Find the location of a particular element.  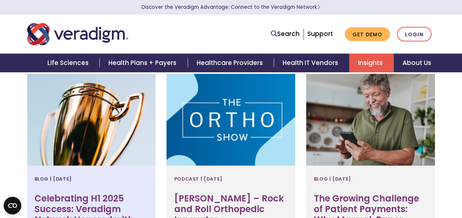

a: About Us is located at coordinates (416, 63).